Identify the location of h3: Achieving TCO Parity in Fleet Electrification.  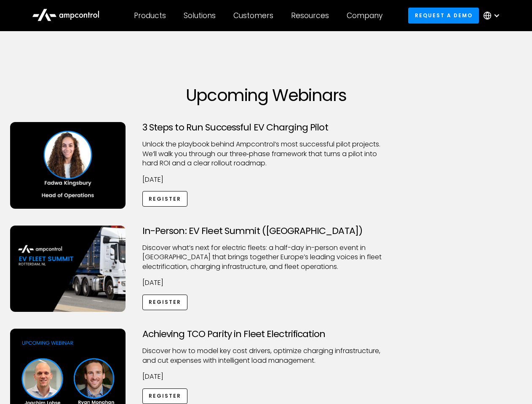
(266, 335).